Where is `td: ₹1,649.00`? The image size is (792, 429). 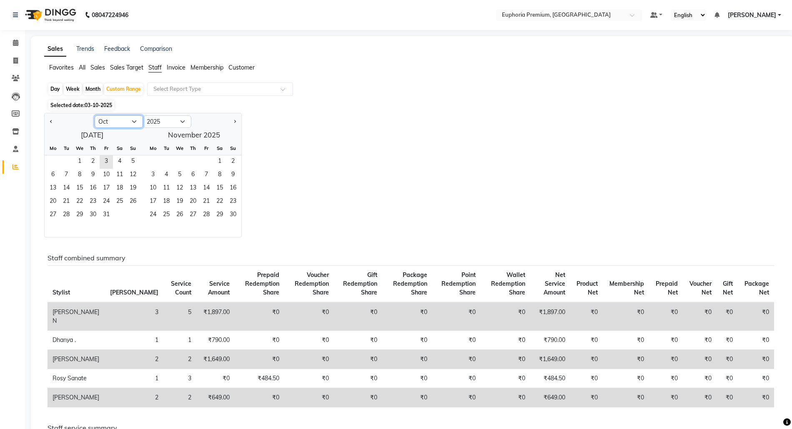 td: ₹1,649.00 is located at coordinates (216, 360).